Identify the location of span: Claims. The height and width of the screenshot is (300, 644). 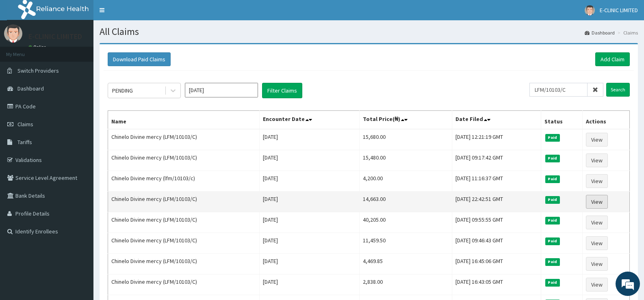
(25, 124).